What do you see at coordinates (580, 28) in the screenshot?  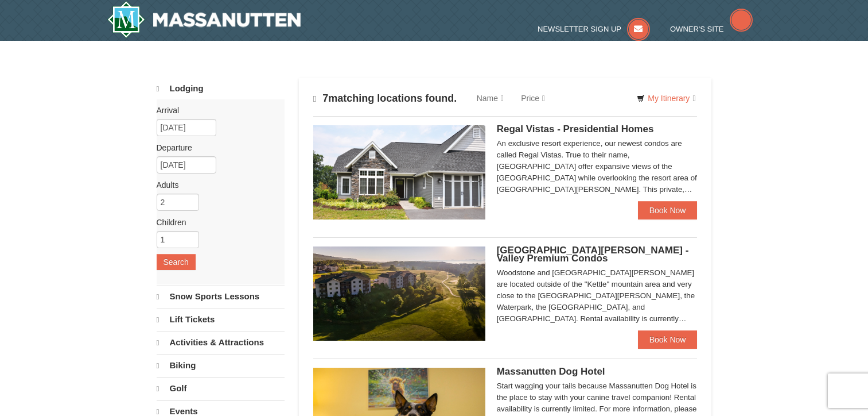 I see `span: Newsletter Sign Up` at bounding box center [580, 28].